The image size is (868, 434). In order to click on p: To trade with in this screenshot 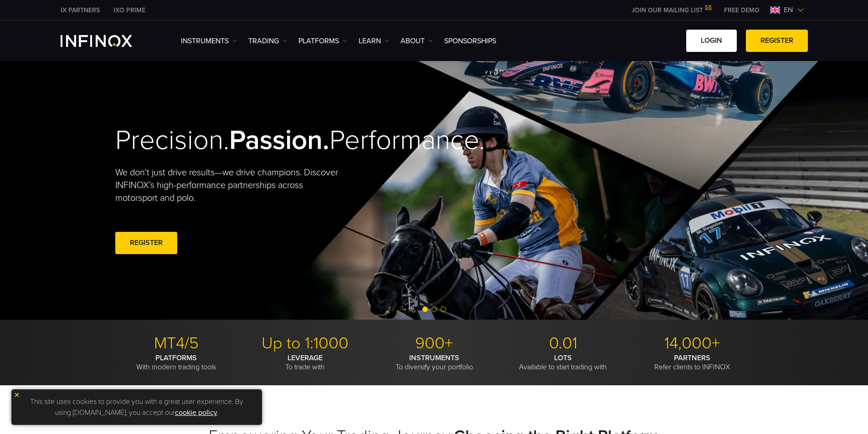, I will do `click(305, 363)`.